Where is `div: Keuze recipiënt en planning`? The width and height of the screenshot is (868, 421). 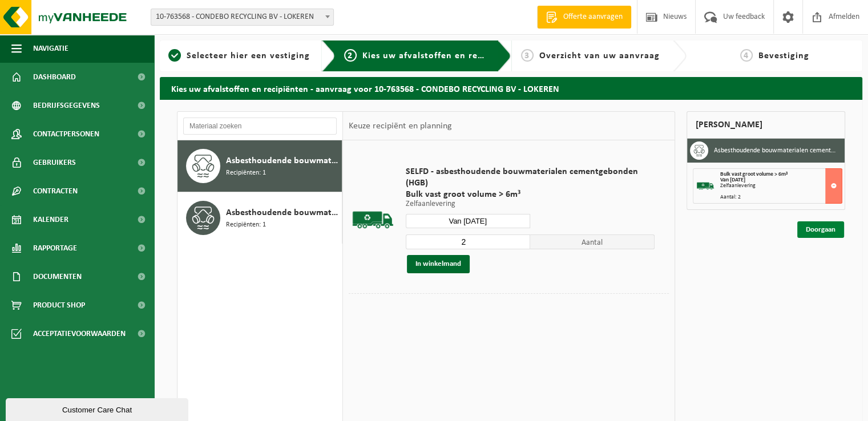
div: Keuze recipiënt en planning is located at coordinates (400, 126).